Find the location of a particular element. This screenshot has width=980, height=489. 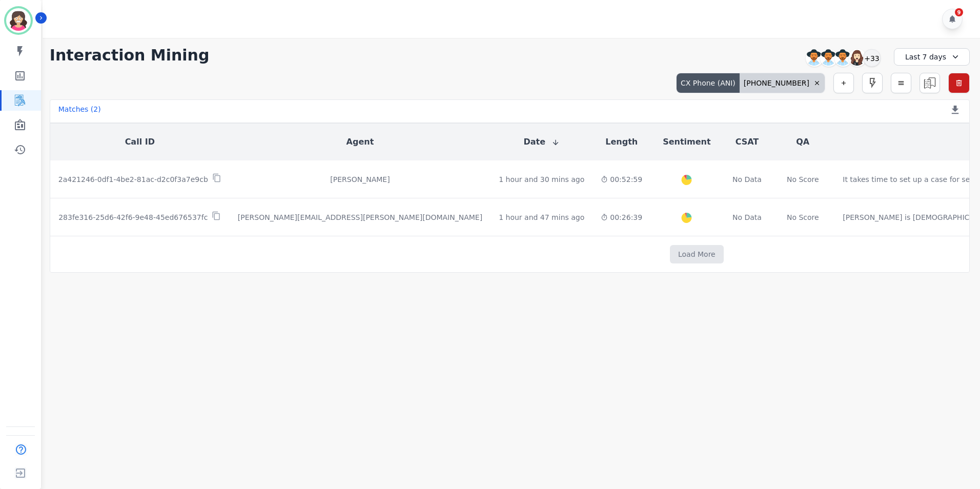

div: 00:52:59 is located at coordinates (621, 179).